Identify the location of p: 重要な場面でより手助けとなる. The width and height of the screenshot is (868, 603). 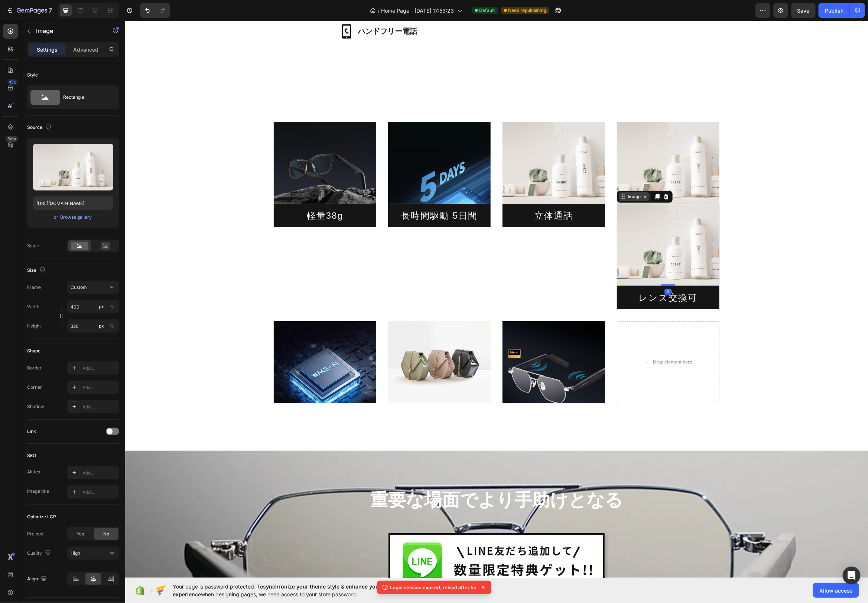
(372, 480).